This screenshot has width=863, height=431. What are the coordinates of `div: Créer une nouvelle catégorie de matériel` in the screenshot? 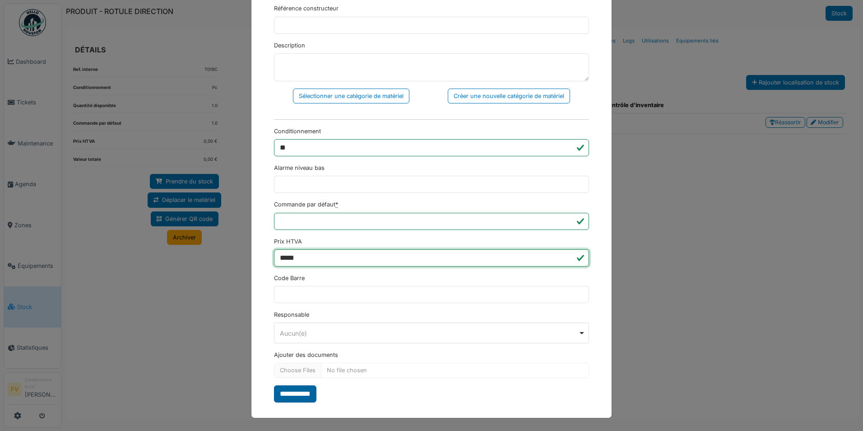 It's located at (509, 96).